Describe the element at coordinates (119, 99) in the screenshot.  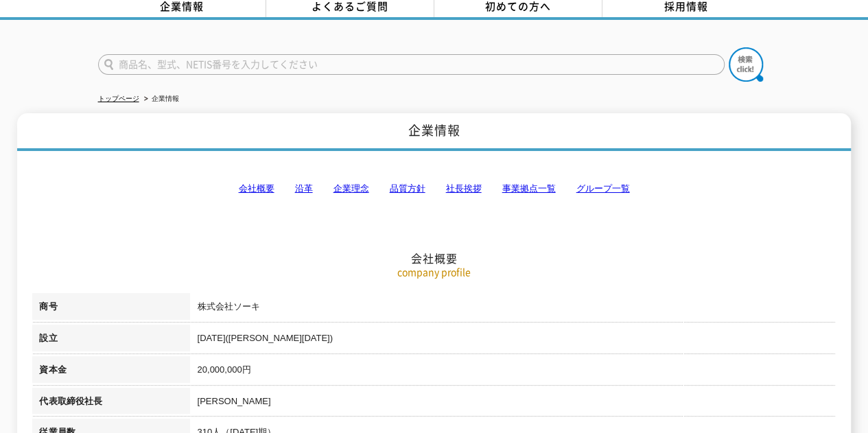
I see `a: トップページ` at that location.